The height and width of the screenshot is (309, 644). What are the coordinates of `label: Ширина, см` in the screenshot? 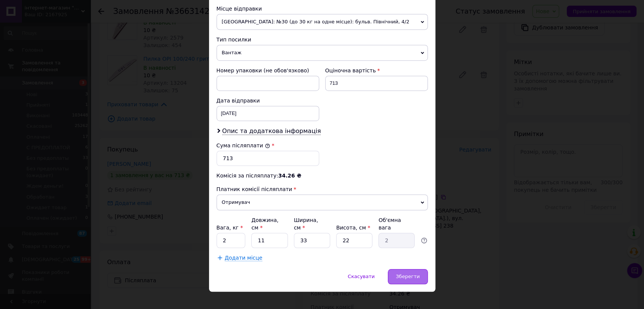 It's located at (306, 224).